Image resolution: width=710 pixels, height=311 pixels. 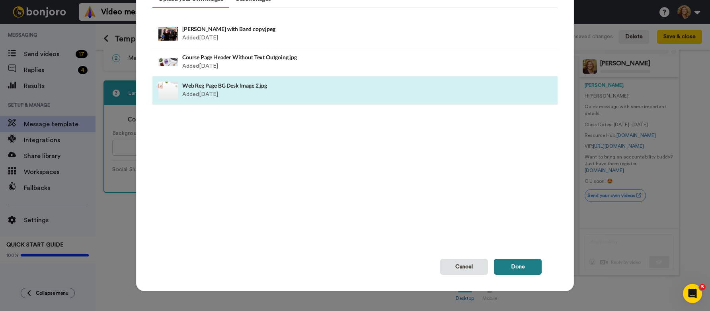 I want to click on h4: Web Reg Page BG Desk Image 2.jpg, so click(x=316, y=85).